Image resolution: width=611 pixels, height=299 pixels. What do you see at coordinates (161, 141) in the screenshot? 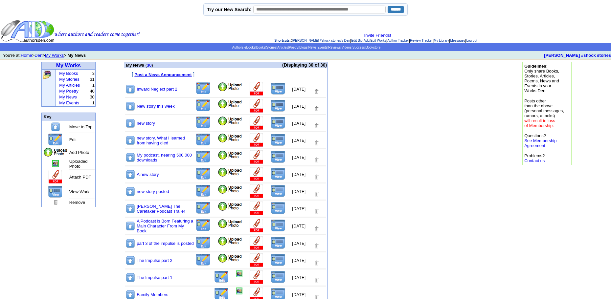
I see `a: new story, What I learned from having died` at bounding box center [161, 141].